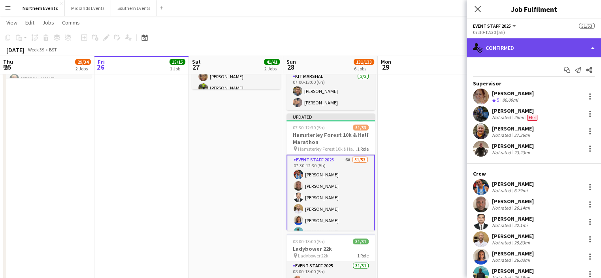 This screenshot has height=278, width=601. I want to click on span: Comms, so click(71, 23).